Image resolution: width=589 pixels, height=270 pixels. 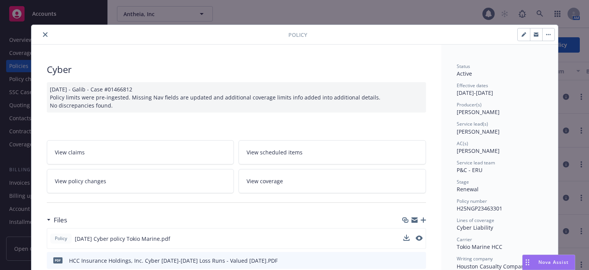 I want to click on div: Files, so click(x=57, y=220).